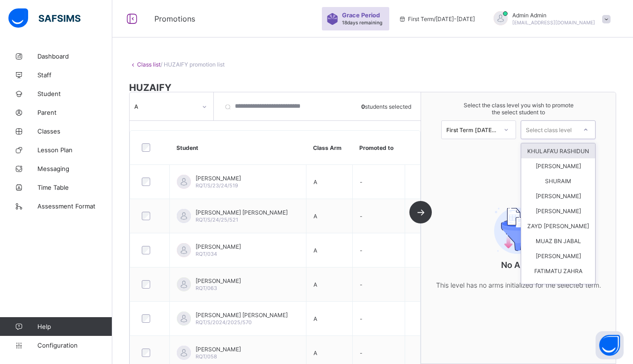 The width and height of the screenshot is (633, 364). Describe the element at coordinates (45, 18) in the screenshot. I see `img: safsims` at that location.